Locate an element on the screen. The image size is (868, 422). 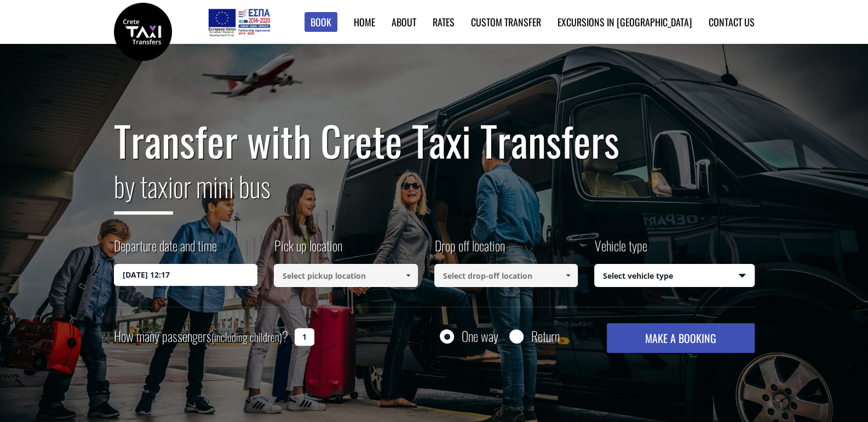
label: Return is located at coordinates (546, 336).